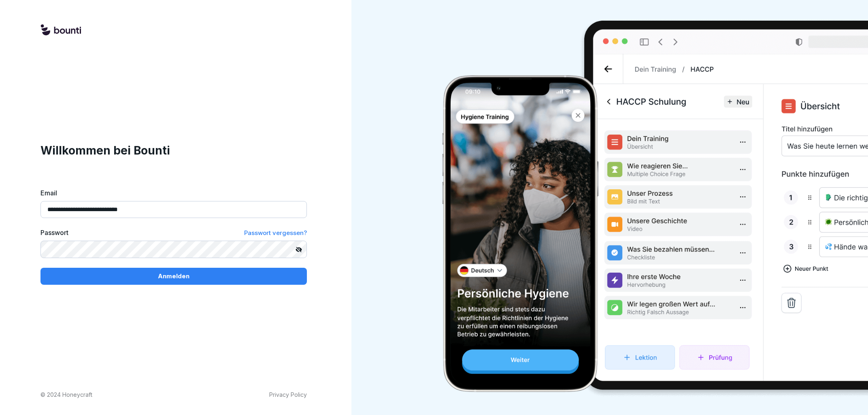 Image resolution: width=868 pixels, height=415 pixels. What do you see at coordinates (54, 233) in the screenshot?
I see `label: Passwort` at bounding box center [54, 233].